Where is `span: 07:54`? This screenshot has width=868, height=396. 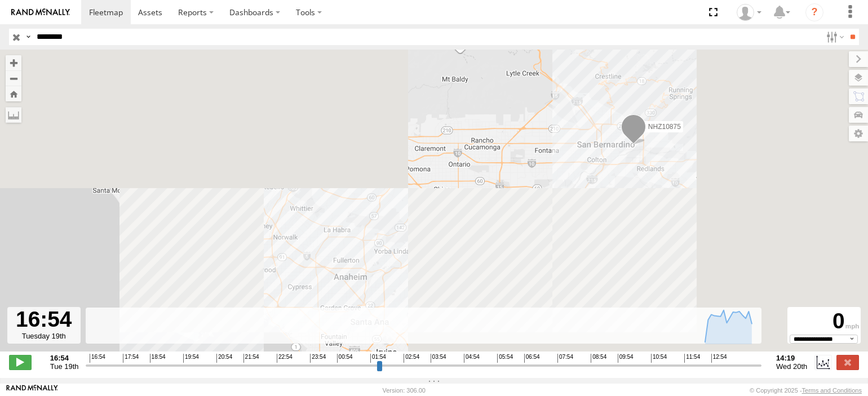 span: 07:54 is located at coordinates (565, 358).